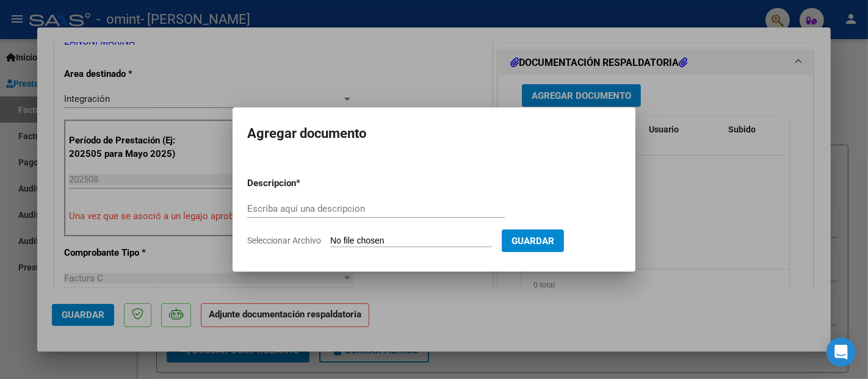 This screenshot has height=379, width=868. I want to click on h2: Agregar documento, so click(434, 134).